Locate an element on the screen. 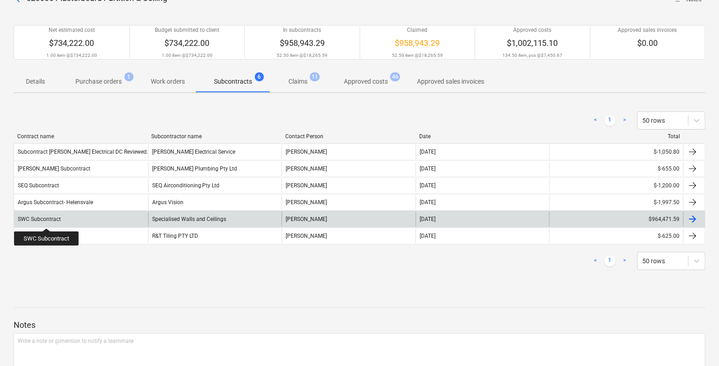 The height and width of the screenshot is (366, 719). div: R&T Tiling Subcontract is located at coordinates (45, 236).